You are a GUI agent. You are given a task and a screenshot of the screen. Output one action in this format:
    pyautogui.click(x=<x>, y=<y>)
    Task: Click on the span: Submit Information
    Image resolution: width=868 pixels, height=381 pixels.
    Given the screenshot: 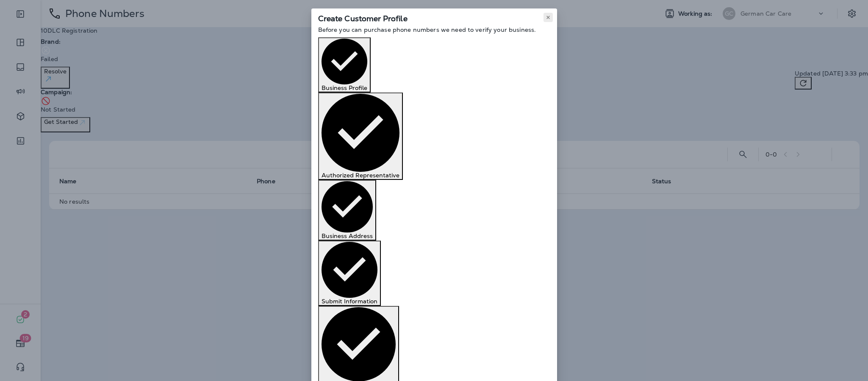 What is the action you would take?
    pyautogui.click(x=350, y=301)
    